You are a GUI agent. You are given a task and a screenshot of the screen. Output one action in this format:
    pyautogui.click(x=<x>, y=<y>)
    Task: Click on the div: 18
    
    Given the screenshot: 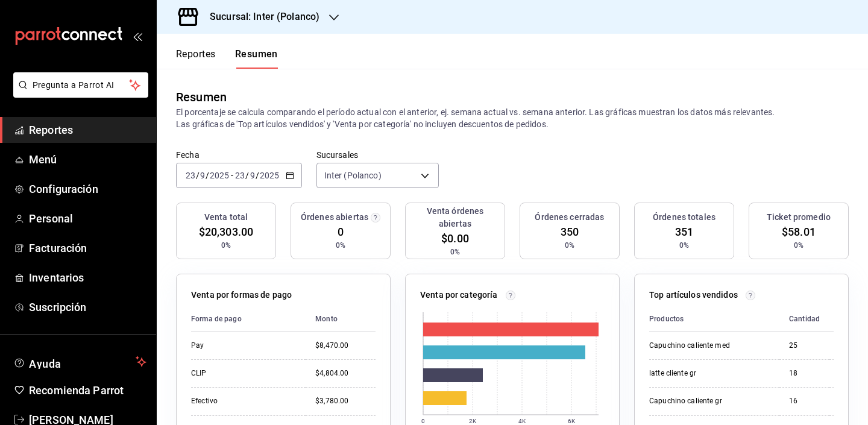 What is the action you would take?
    pyautogui.click(x=804, y=373)
    